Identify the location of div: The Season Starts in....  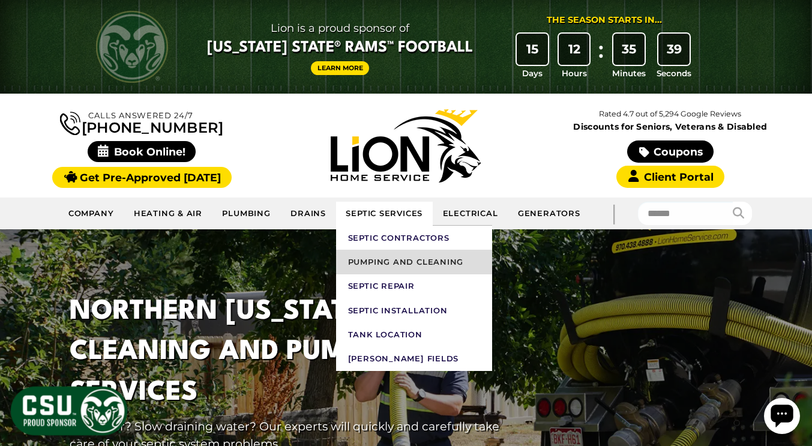
(604, 20).